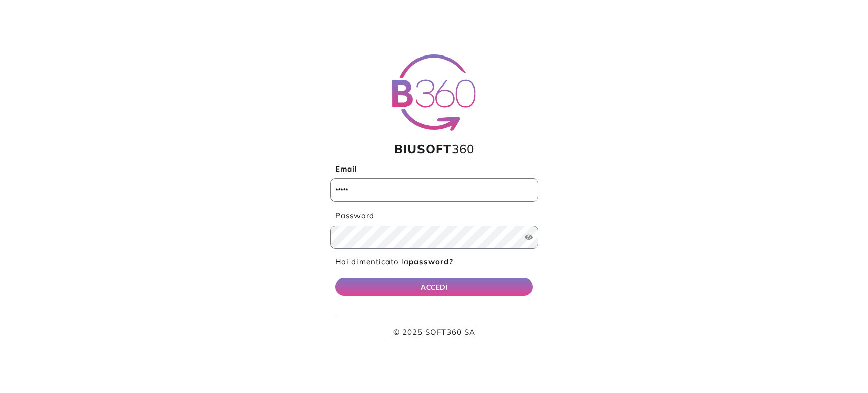  What do you see at coordinates (434, 332) in the screenshot?
I see `p: © 2025 SOFT360 SA` at bounding box center [434, 332].